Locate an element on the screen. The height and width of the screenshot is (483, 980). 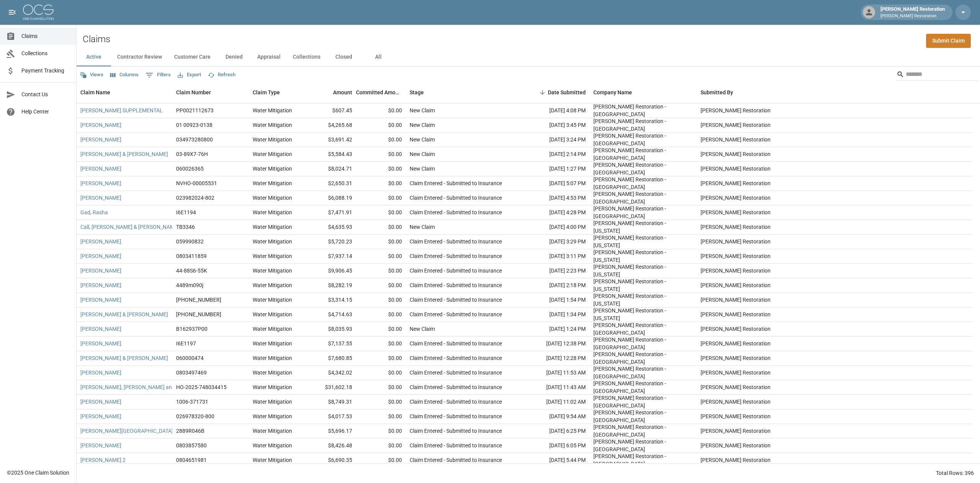
div: 01-009-193603 is located at coordinates (199, 314).